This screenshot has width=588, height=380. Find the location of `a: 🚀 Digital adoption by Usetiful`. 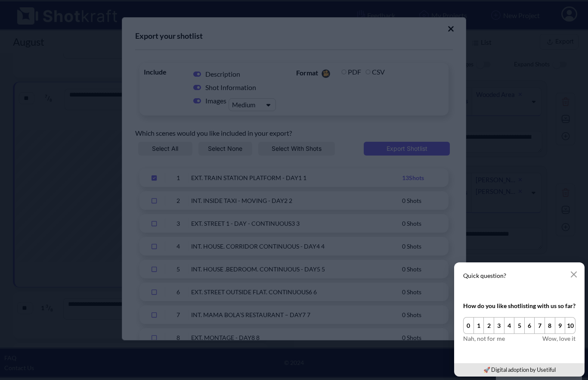

a: 🚀 Digital adoption by Usetiful is located at coordinates (519, 369).